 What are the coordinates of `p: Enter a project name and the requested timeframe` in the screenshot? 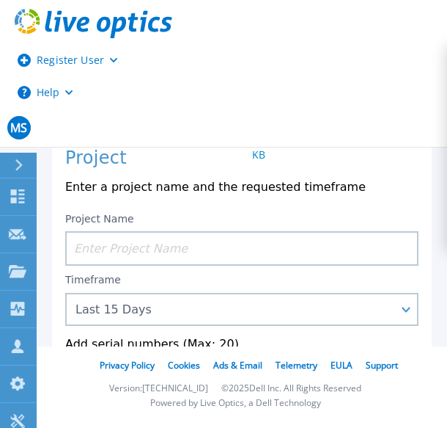 It's located at (242, 187).